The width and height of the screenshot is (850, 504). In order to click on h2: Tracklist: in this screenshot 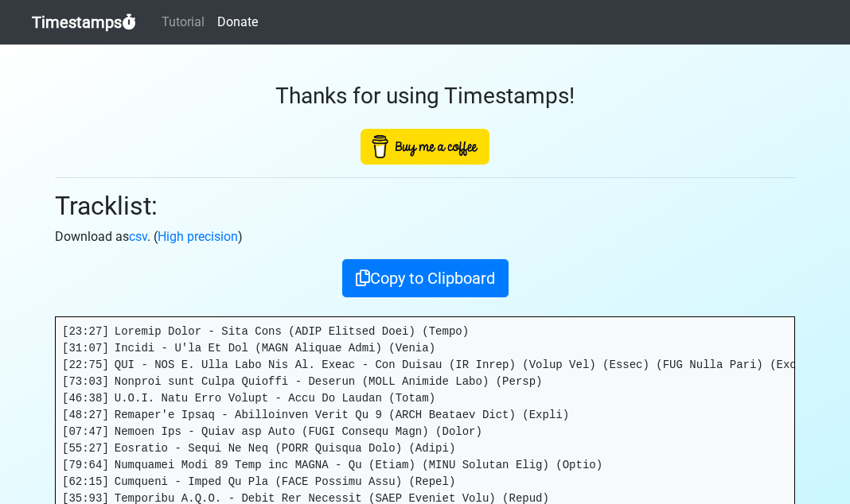, I will do `click(425, 206)`.